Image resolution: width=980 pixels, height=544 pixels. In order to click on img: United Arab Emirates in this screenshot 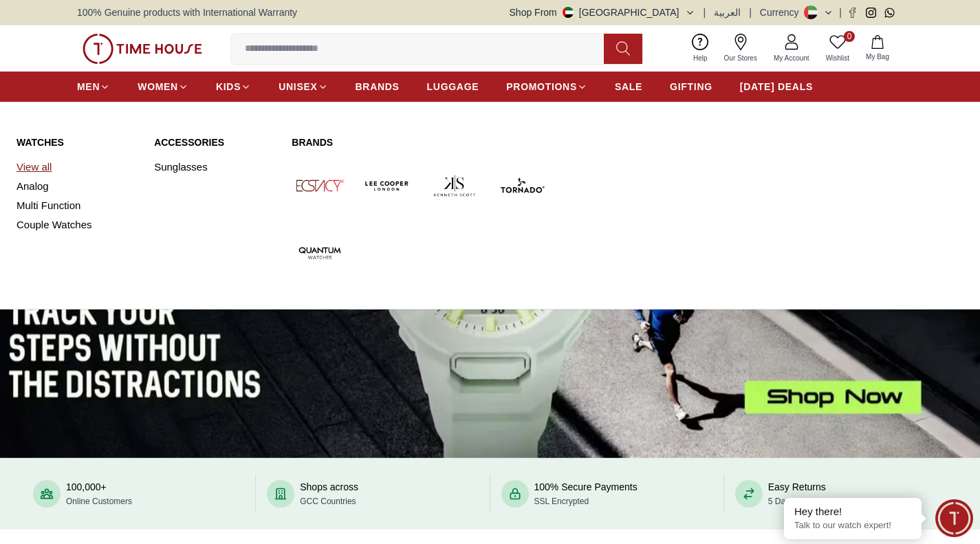, I will do `click(568, 12)`.